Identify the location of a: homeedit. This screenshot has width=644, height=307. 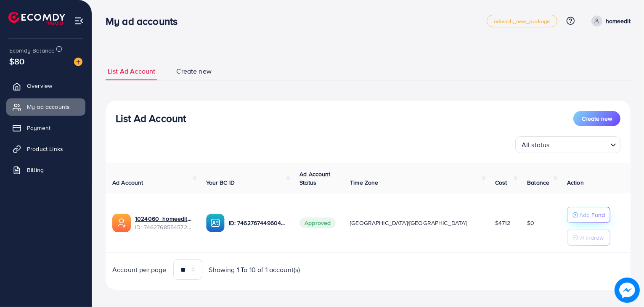
(609, 21).